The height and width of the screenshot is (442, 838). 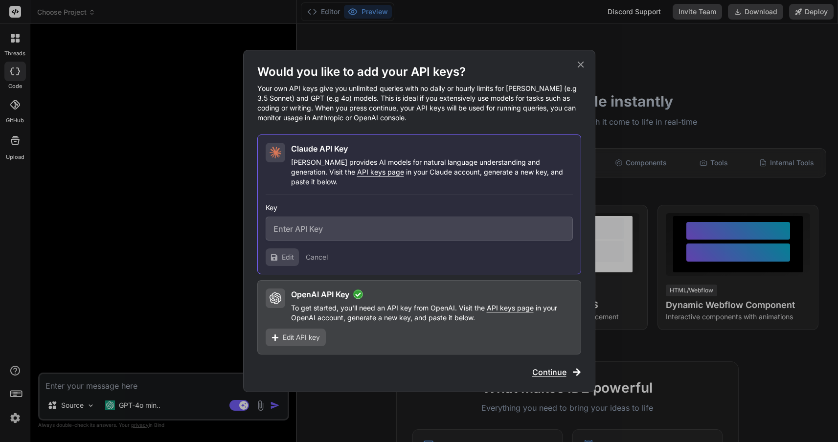 I want to click on button: Continue, so click(x=557, y=372).